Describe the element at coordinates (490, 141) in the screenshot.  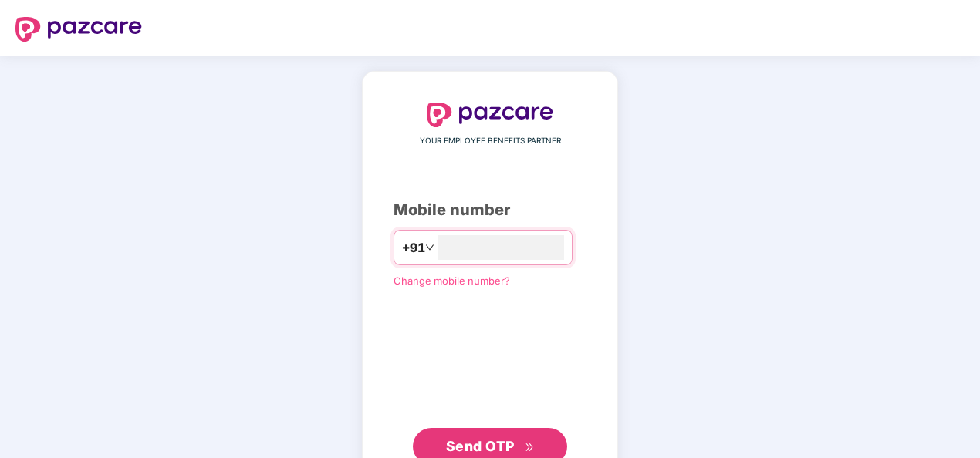
I see `span: YOUR EMPLOYEE BENEFITS PARTNER` at that location.